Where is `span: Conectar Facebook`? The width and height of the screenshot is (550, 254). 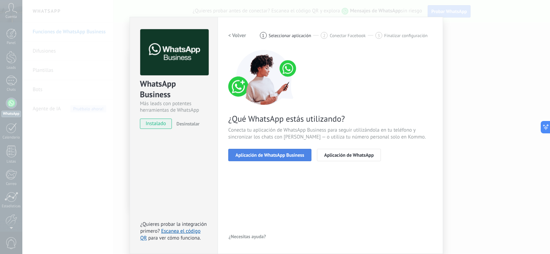
span: Conectar Facebook is located at coordinates (348, 35).